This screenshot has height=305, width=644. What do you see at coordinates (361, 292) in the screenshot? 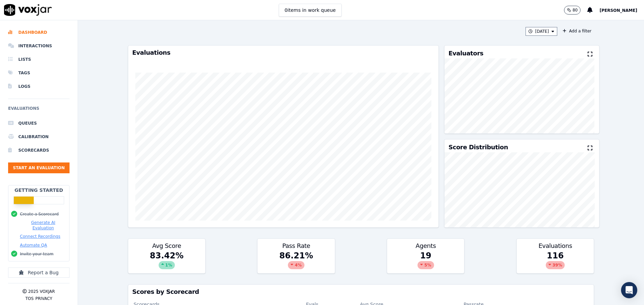
I see `h3: Scores by Scorecard` at bounding box center [361, 292].